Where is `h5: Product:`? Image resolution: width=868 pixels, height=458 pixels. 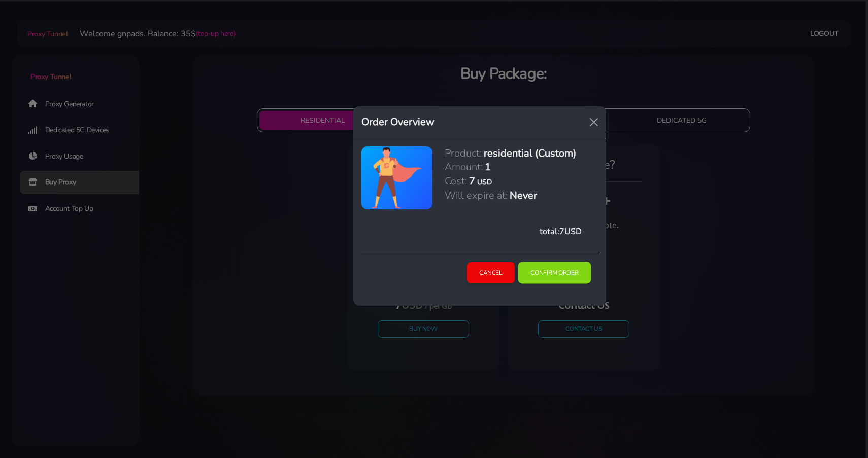
h5: Product: is located at coordinates (463, 153).